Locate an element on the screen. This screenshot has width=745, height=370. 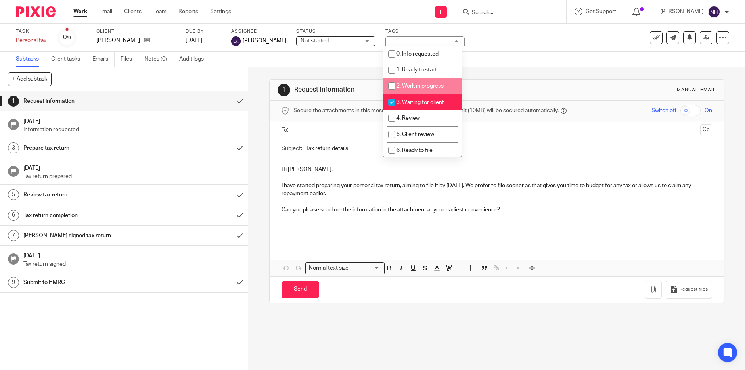
span: Switch off is located at coordinates (663, 111).